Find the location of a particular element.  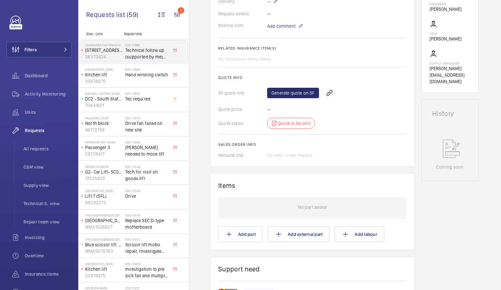

h2: R25-11668 is located at coordinates (147, 45).